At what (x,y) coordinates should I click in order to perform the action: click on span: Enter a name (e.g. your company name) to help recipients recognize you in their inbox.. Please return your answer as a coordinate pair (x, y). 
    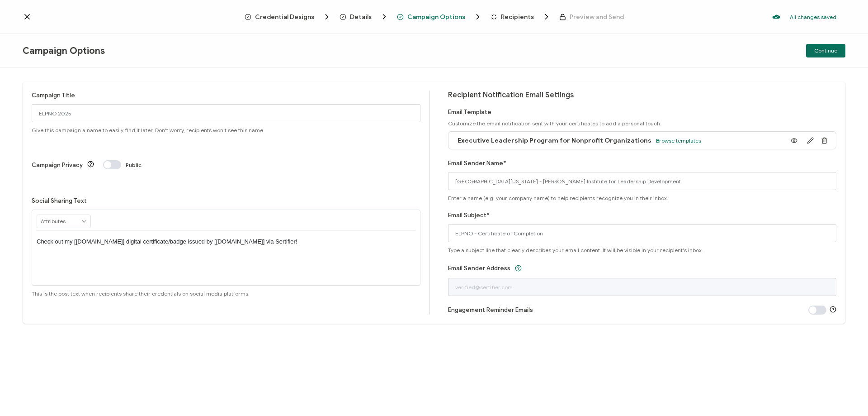
    Looking at the image, I should click on (558, 198).